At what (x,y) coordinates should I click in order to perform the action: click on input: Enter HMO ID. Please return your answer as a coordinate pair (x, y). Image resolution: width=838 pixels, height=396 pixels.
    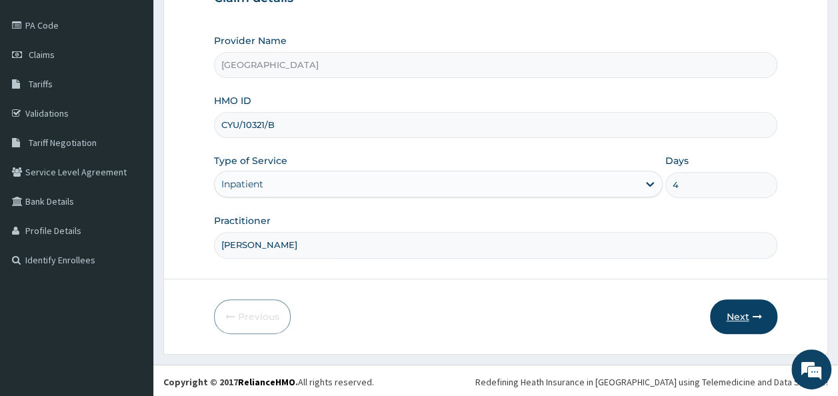
    Looking at the image, I should click on (496, 125).